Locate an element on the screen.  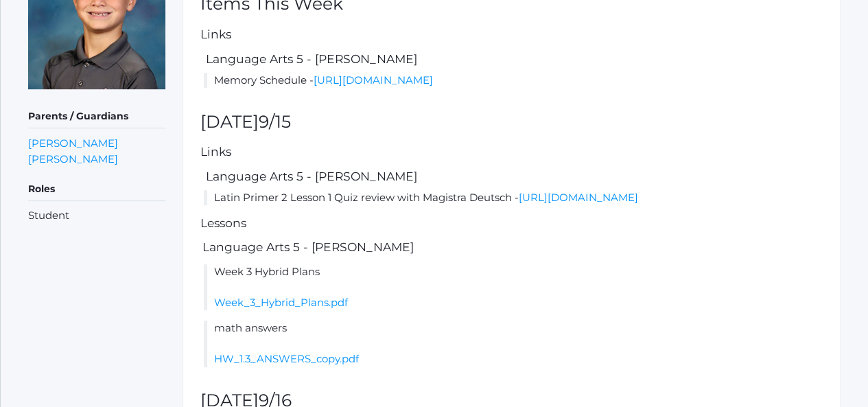
li: Week 3 Hybrid Plans is located at coordinates (513, 288).